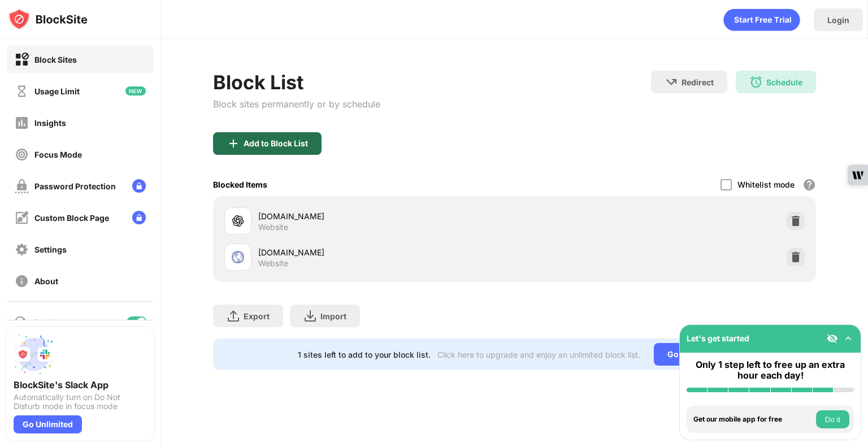 This screenshot has height=447, width=868. What do you see at coordinates (72, 217) in the screenshot?
I see `div: Custom Block Page` at bounding box center [72, 217].